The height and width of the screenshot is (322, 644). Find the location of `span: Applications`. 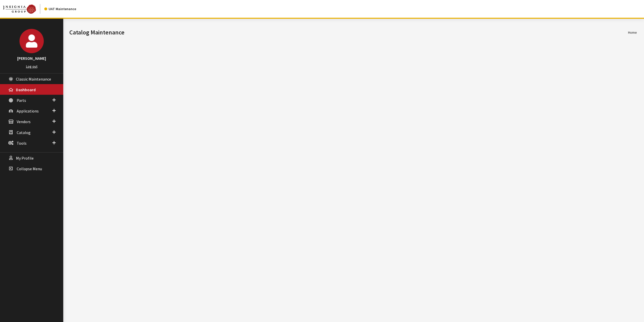

span: Applications is located at coordinates (27, 111).